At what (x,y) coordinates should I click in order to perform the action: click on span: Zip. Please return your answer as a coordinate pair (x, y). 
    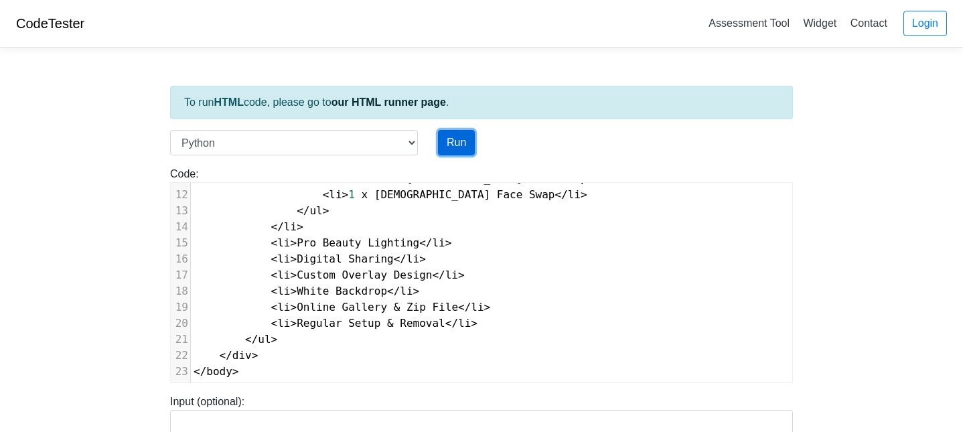
    Looking at the image, I should click on (416, 307).